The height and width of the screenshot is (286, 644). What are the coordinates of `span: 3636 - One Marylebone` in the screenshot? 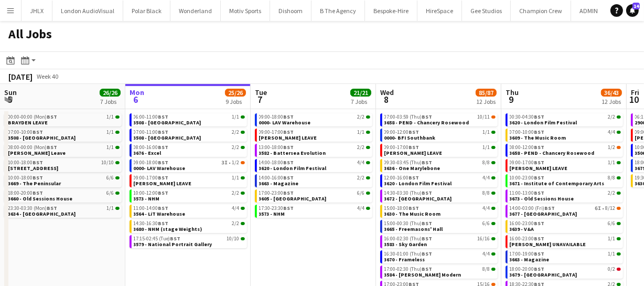 It's located at (412, 168).